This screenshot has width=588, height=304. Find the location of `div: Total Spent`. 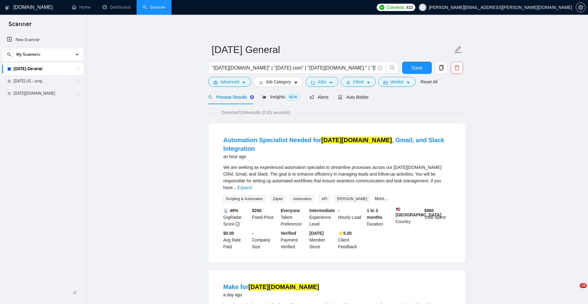

div: Total Spent is located at coordinates (437, 217).